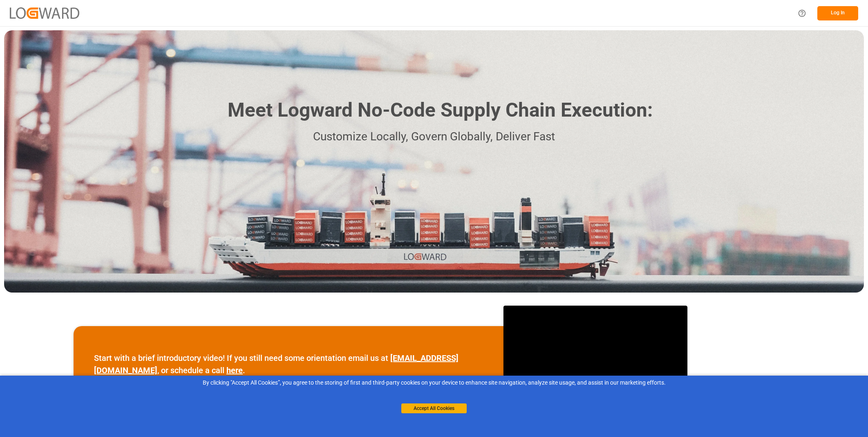  What do you see at coordinates (838, 13) in the screenshot?
I see `button: Log In` at bounding box center [838, 13].